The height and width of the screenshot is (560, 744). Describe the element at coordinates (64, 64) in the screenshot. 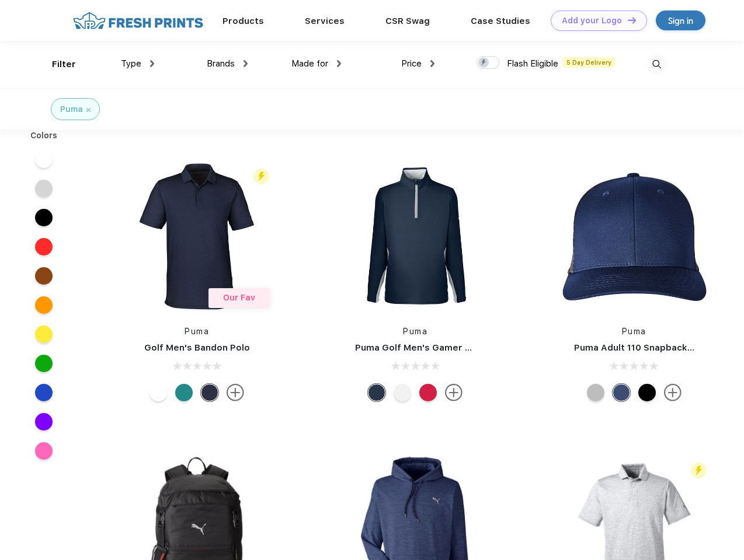

I see `div: Filter` at that location.